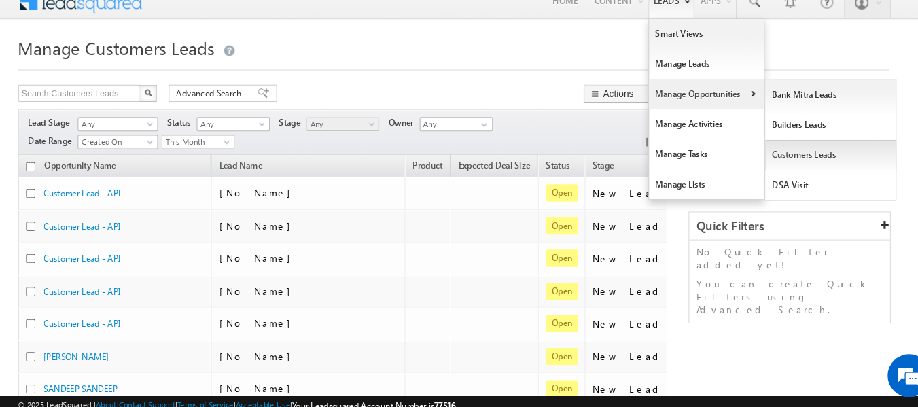 This screenshot has width=918, height=407. I want to click on span: Your Leadsquared Account Number is, so click(384, 398).